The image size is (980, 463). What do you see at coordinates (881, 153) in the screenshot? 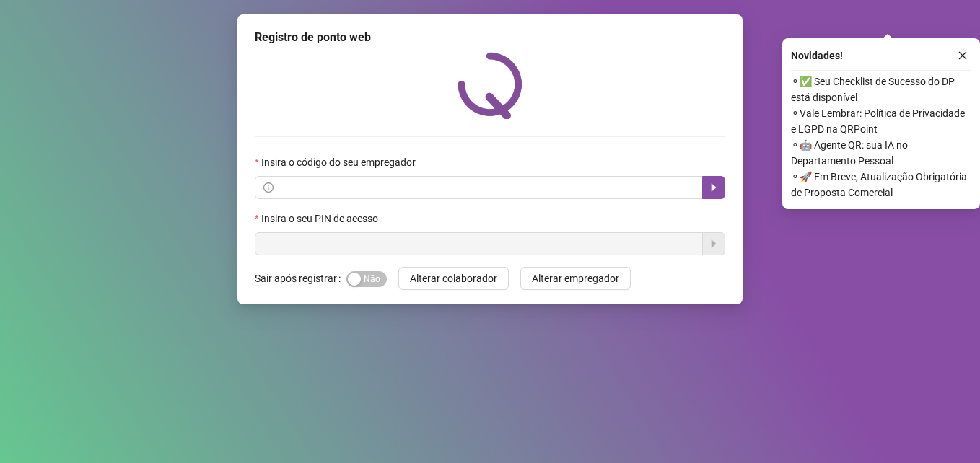
I see `span: ⚬ 🤖 Agente QR: sua IA no Departamento Pessoal` at bounding box center [881, 153].